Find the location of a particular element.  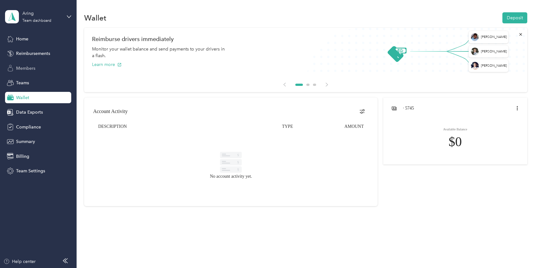

span: Home is located at coordinates (22, 39).